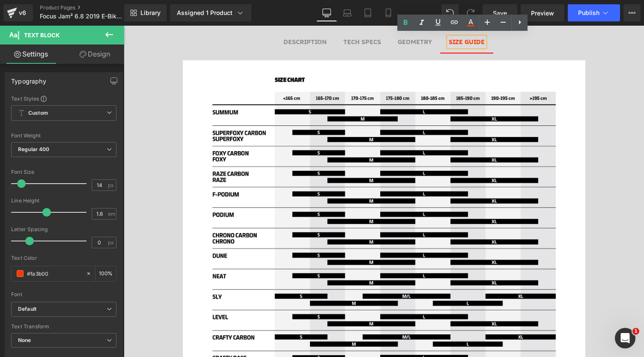 The height and width of the screenshot is (357, 644). What do you see at coordinates (22, 13) in the screenshot?
I see `div: v6` at bounding box center [22, 13].